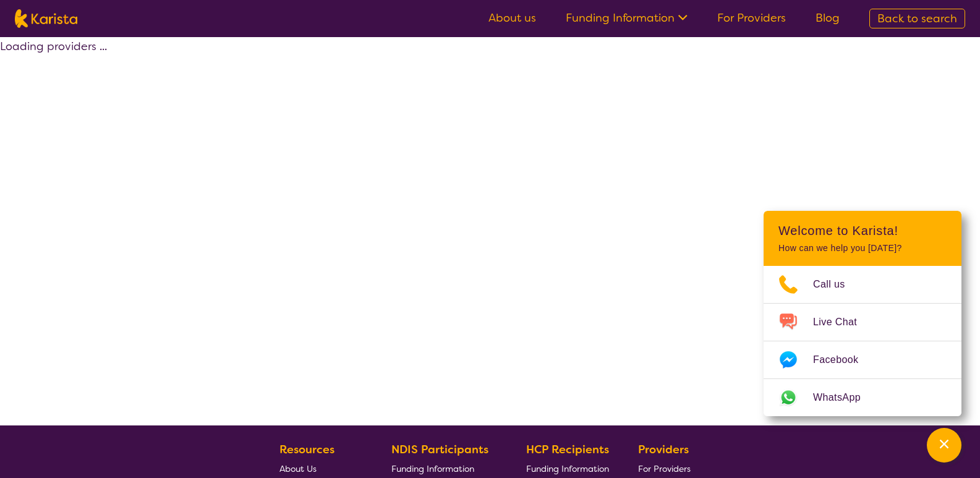  Describe the element at coordinates (663, 450) in the screenshot. I see `b: Providers` at that location.